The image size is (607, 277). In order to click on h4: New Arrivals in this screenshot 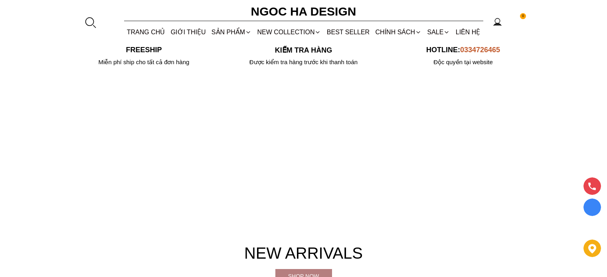, I will do `click(304, 253)`.